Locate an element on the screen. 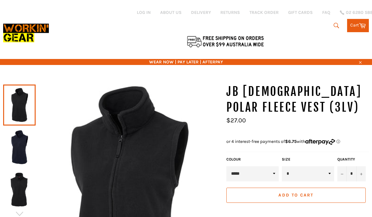 This screenshot has height=217, width=372. a: DELIVERY is located at coordinates (201, 12).